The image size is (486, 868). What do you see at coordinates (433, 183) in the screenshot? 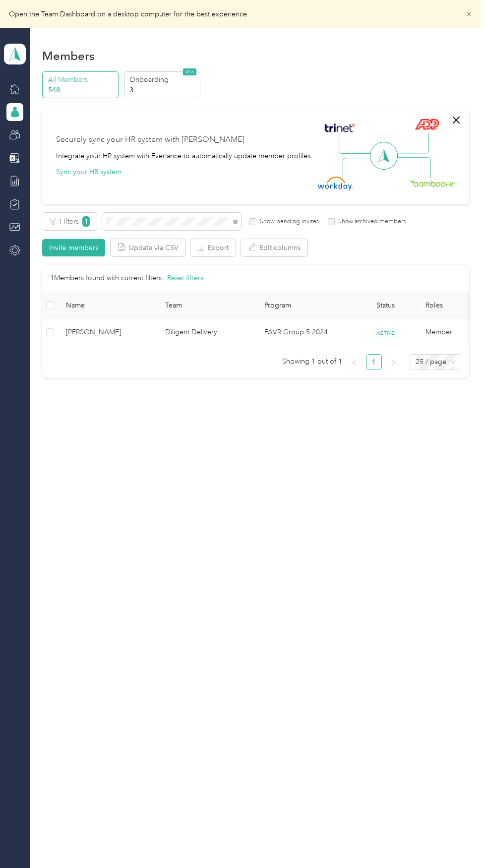
I see `img: BambooHR` at bounding box center [433, 183].